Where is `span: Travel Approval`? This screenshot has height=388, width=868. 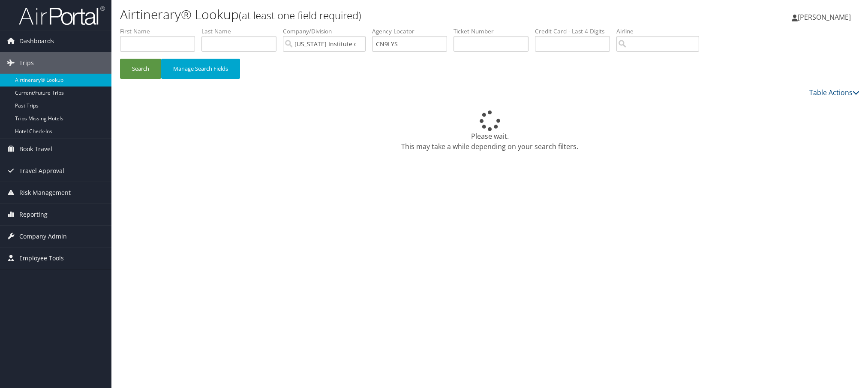 span: Travel Approval is located at coordinates (42, 171).